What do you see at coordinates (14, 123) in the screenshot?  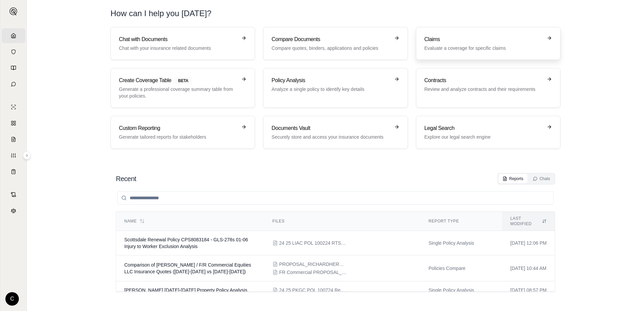 I see `a: Policy Comparisons` at bounding box center [14, 123].